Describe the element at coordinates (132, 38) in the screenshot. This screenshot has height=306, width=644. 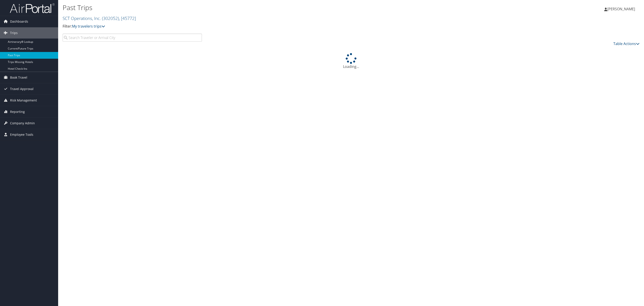
I see `input: Search Traveler or Arrival City` at that location.